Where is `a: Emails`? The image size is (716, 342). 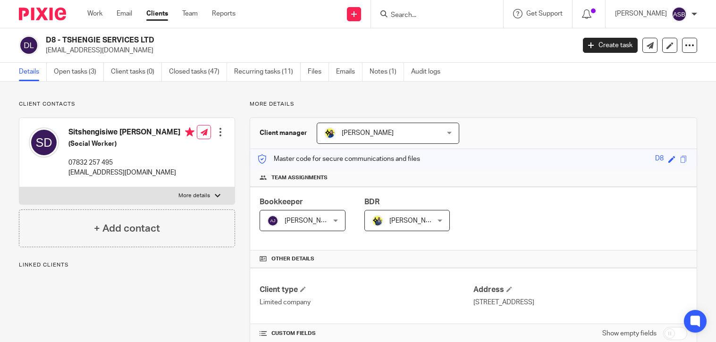 a: Emails is located at coordinates (349, 72).